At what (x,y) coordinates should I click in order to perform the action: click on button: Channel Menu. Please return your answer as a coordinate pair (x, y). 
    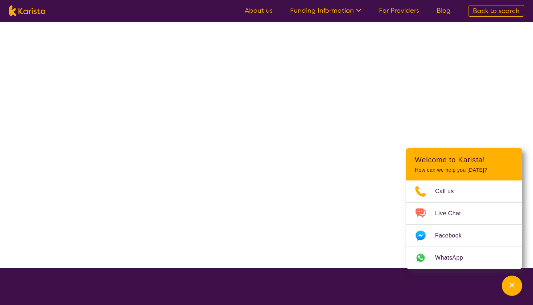
    Looking at the image, I should click on (512, 285).